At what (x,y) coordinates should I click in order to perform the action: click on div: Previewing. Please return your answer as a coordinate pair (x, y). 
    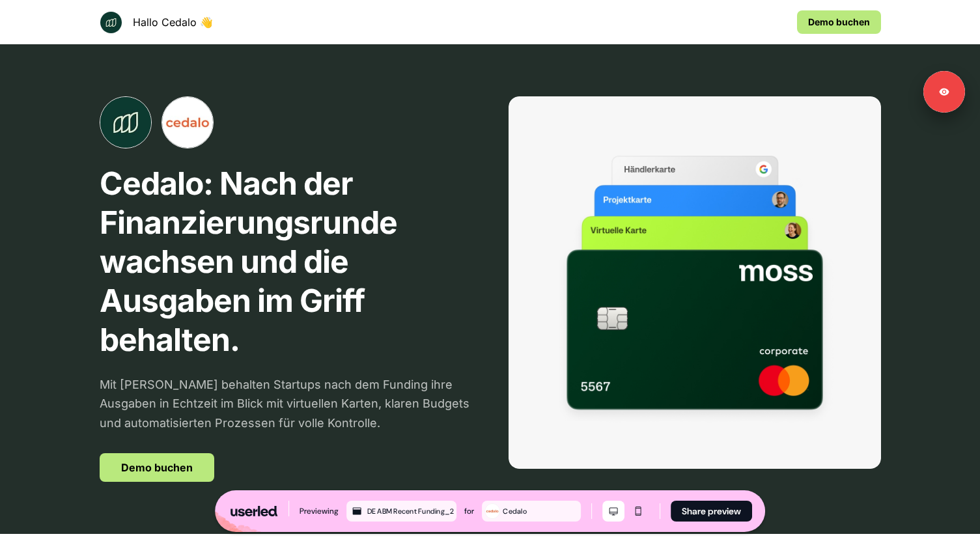
    Looking at the image, I should click on (319, 511).